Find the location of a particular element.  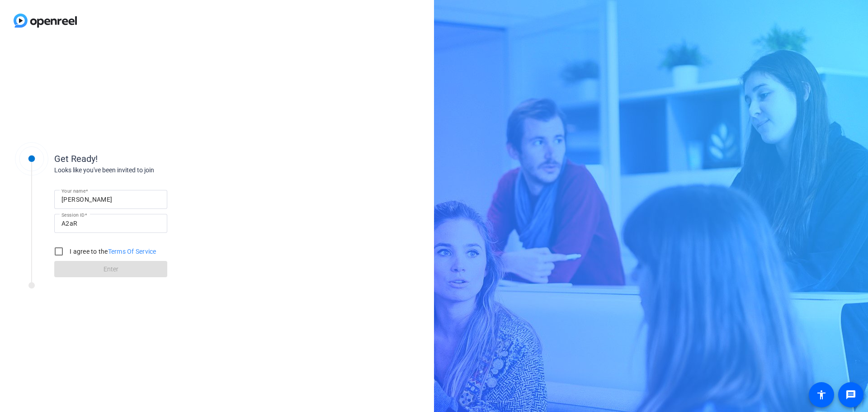

mat-icon: accessibility is located at coordinates (821, 395).